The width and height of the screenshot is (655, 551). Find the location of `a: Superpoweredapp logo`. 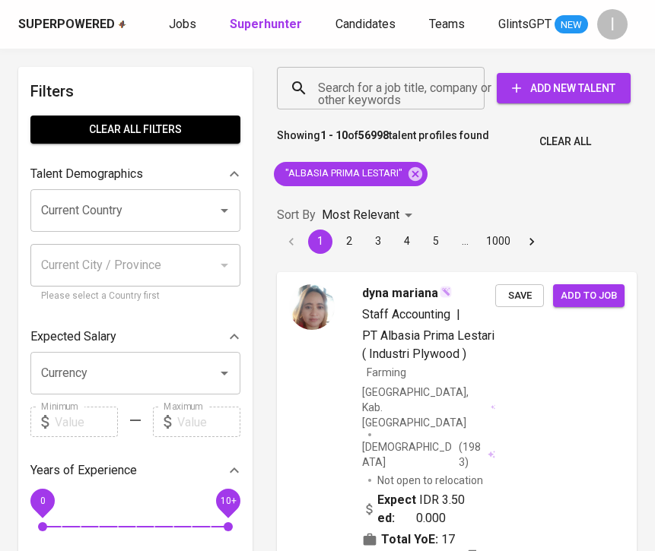

a: Superpoweredapp logo is located at coordinates (72, 24).